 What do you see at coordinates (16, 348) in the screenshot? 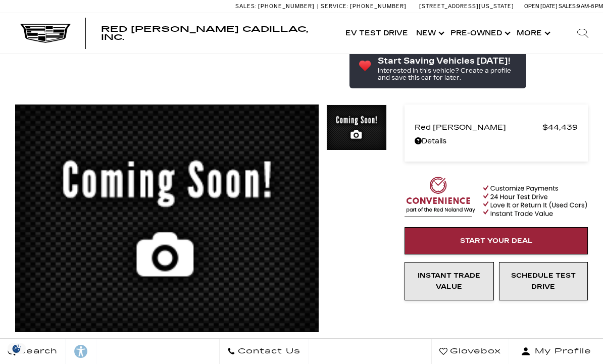
I see `section: Click to Open Cookie Consent Modal` at bounding box center [16, 348].